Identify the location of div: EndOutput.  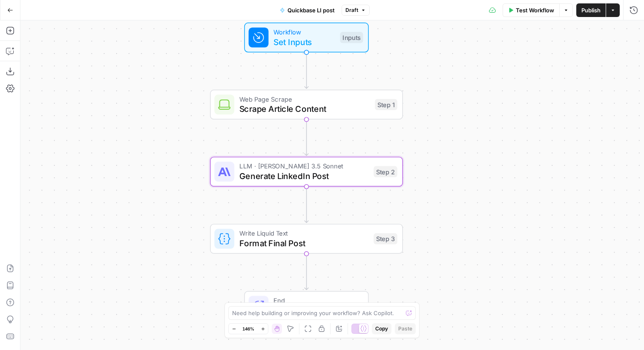
(306, 306).